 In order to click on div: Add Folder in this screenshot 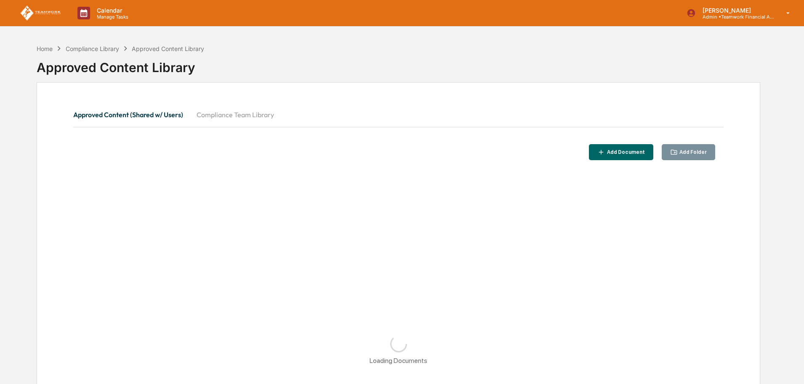, I will do `click(692, 152)`.